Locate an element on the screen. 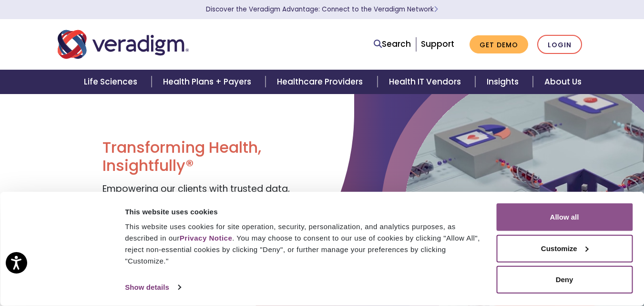  a: Get Demo is located at coordinates (499, 45).